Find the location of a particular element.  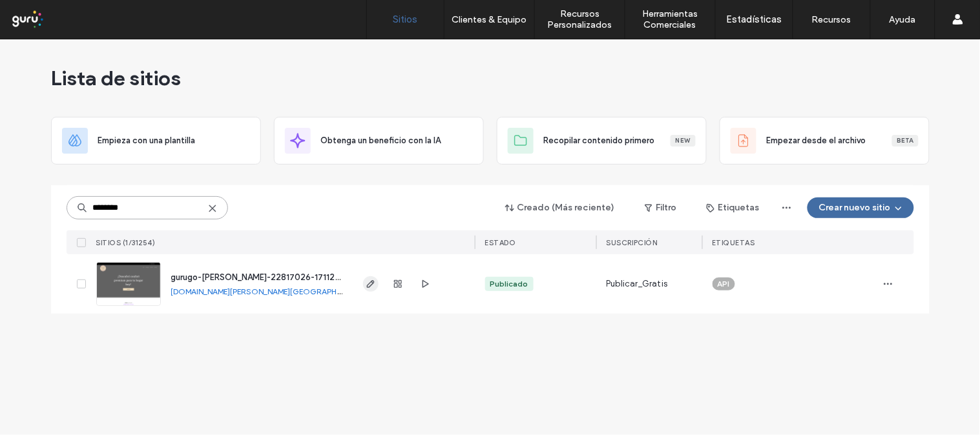

button: Filtro is located at coordinates (660, 208).